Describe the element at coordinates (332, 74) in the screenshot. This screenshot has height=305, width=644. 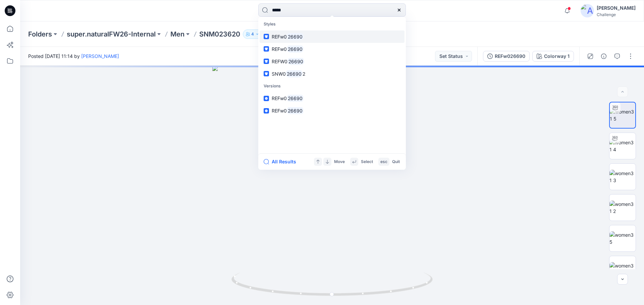
I see `a: SNW0266902` at that location.